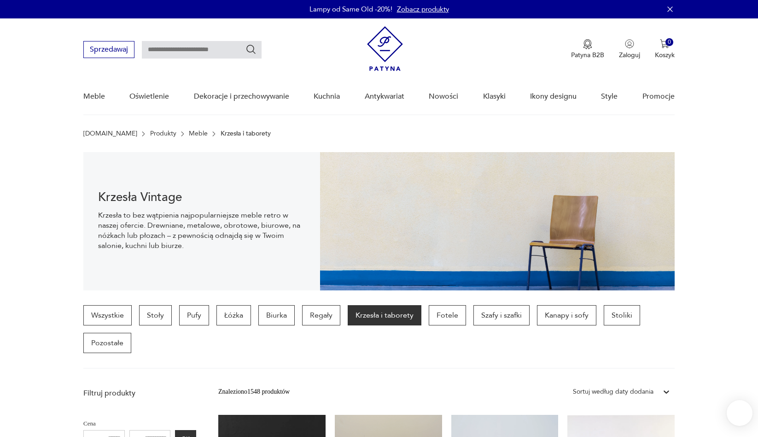 The image size is (758, 437). I want to click on a: Łóżka, so click(234, 315).